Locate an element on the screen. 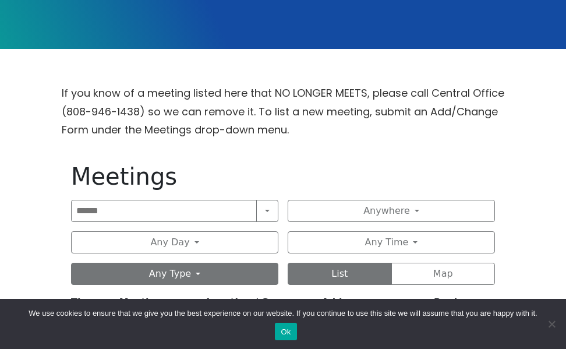  p: If you know of a meeting listed here that NO LONGER MEETS, please call Central Office (808-946-14... is located at coordinates (283, 111).